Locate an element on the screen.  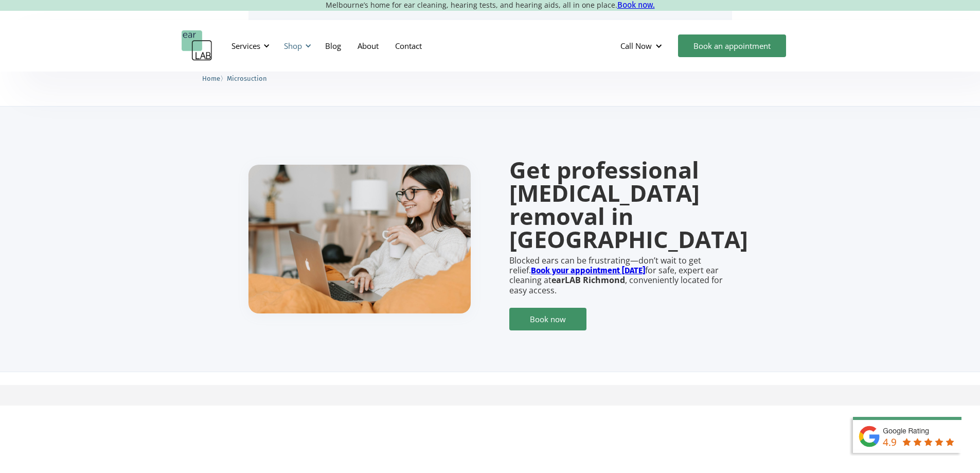
strong: earLAB Richmond is located at coordinates (588, 280).